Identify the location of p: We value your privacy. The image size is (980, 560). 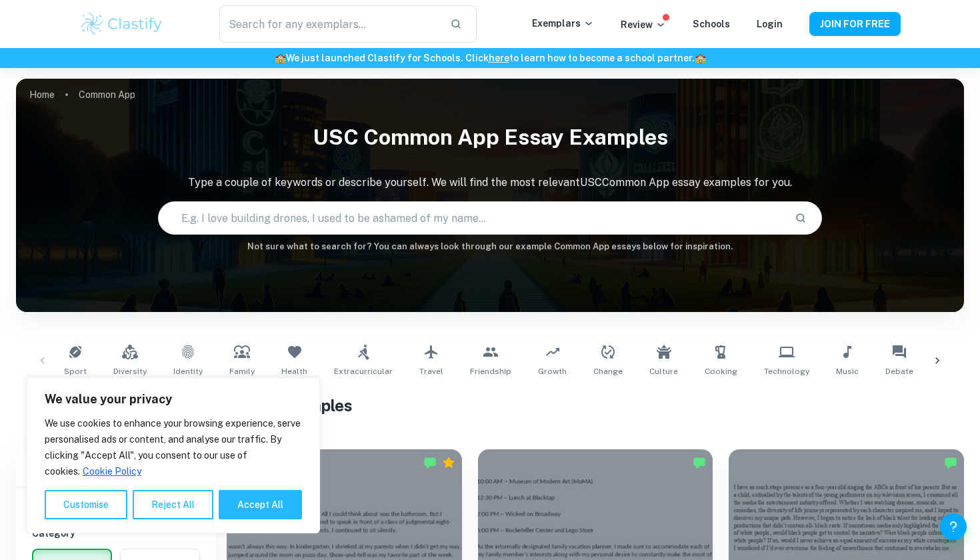
(174, 400).